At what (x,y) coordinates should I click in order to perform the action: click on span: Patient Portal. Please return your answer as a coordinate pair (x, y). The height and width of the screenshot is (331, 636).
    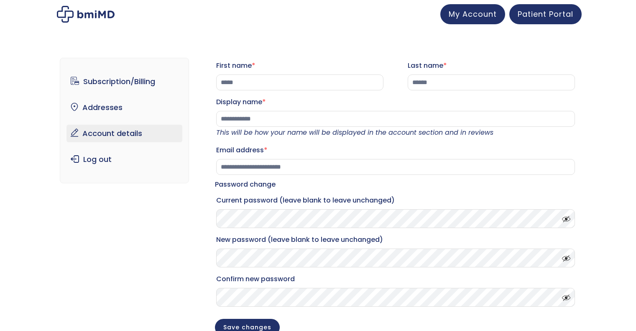
    Looking at the image, I should click on (545, 14).